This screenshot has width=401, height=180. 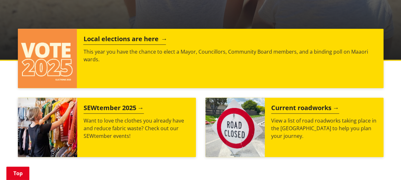 What do you see at coordinates (124, 40) in the screenshot?
I see `h2: Local elections are here` at bounding box center [124, 40].